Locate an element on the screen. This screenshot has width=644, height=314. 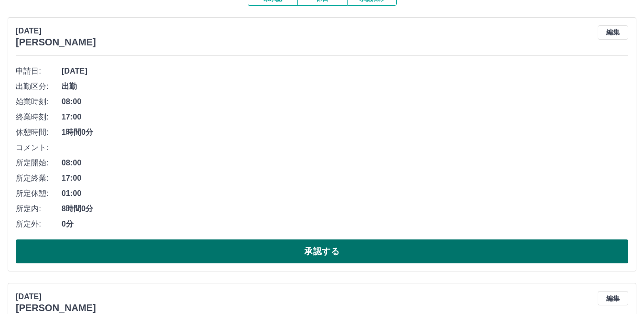
span: 所定外: is located at coordinates (39, 224).